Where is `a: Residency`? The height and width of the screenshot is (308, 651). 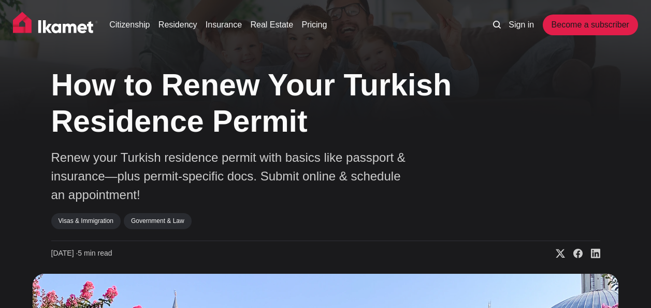 a: Residency is located at coordinates (178, 25).